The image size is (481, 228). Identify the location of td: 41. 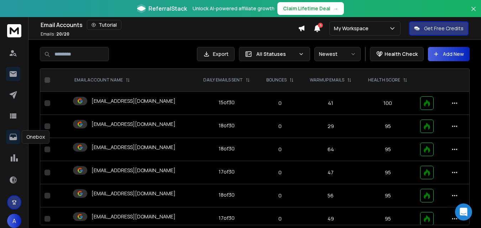
(331, 103).